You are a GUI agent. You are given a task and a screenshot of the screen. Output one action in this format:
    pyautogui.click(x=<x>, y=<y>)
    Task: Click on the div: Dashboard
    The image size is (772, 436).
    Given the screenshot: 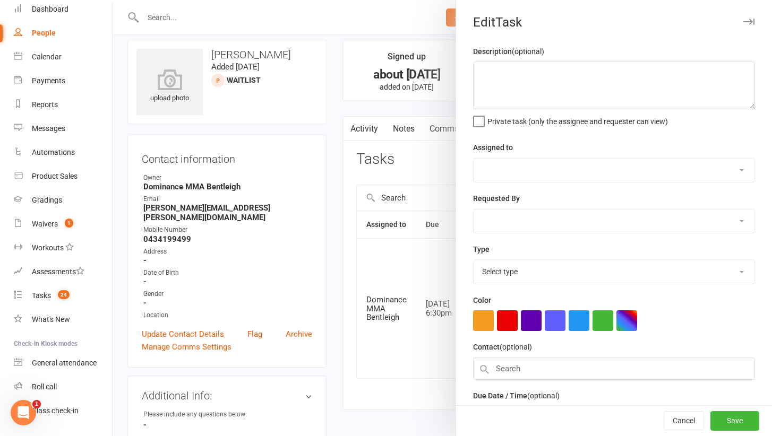 What is the action you would take?
    pyautogui.click(x=50, y=9)
    